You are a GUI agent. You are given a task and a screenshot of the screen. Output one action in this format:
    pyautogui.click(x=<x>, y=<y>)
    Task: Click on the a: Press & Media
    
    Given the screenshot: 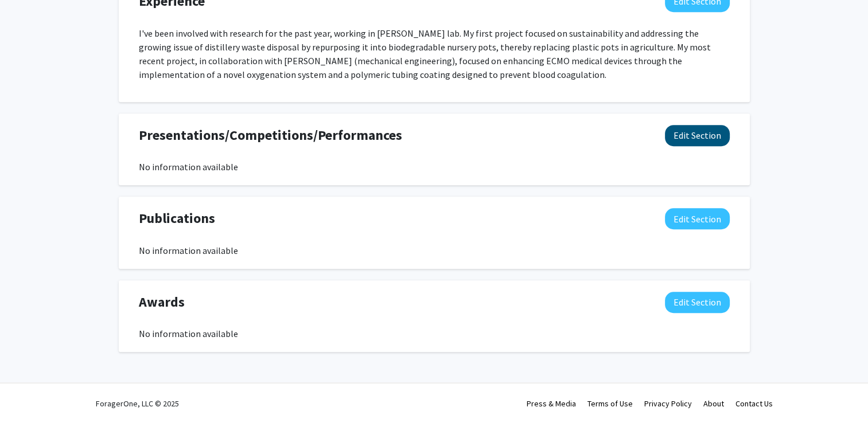 What is the action you would take?
    pyautogui.click(x=552, y=404)
    